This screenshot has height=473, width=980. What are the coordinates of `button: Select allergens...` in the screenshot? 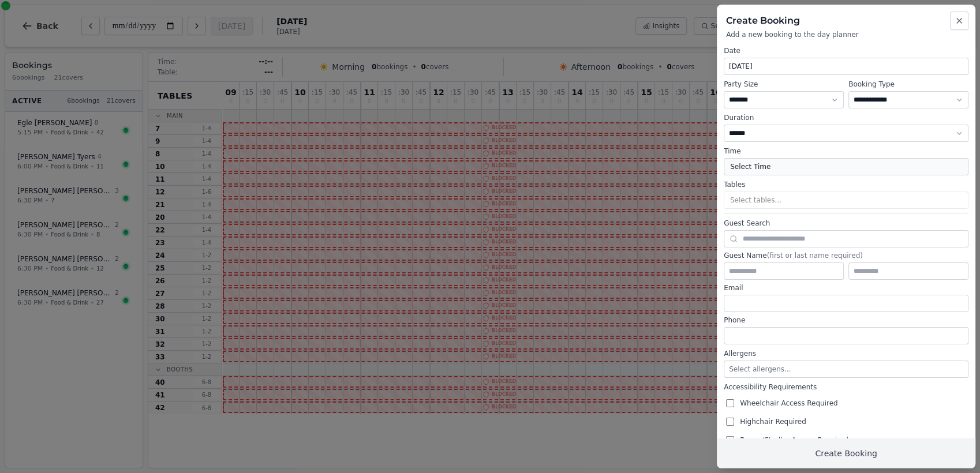 It's located at (846, 369).